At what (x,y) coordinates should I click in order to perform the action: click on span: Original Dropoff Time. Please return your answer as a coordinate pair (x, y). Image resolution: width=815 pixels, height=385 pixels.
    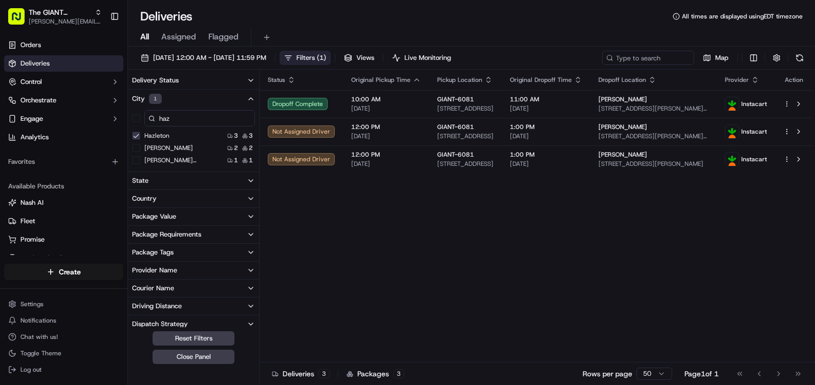
    Looking at the image, I should click on (541, 80).